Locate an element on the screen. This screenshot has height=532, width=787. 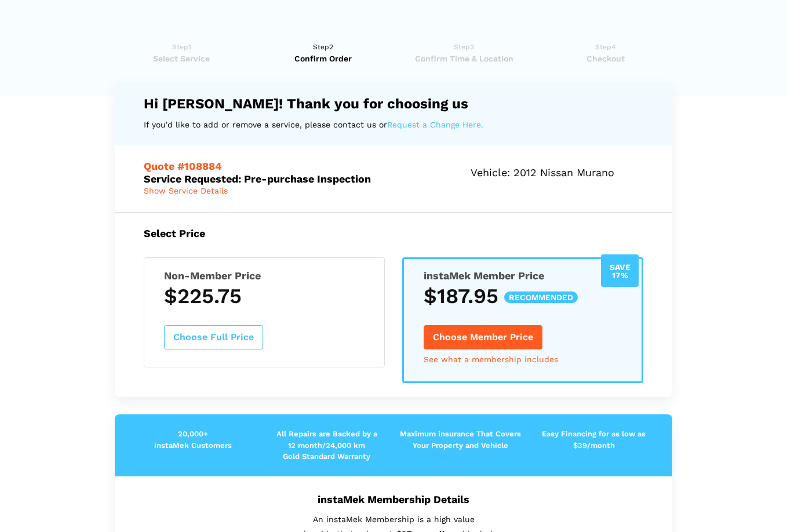
p: Easy Financing for as low as $39/month is located at coordinates (595, 439).